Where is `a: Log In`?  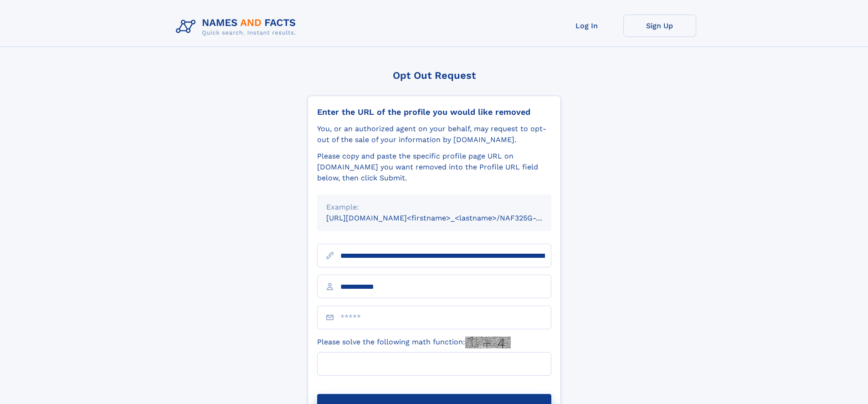 a: Log In is located at coordinates (587, 25).